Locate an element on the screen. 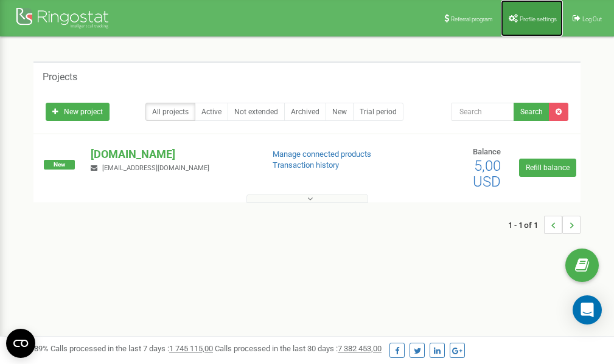 Image resolution: width=614 pixels, height=364 pixels. a: Not extended is located at coordinates (256, 112).